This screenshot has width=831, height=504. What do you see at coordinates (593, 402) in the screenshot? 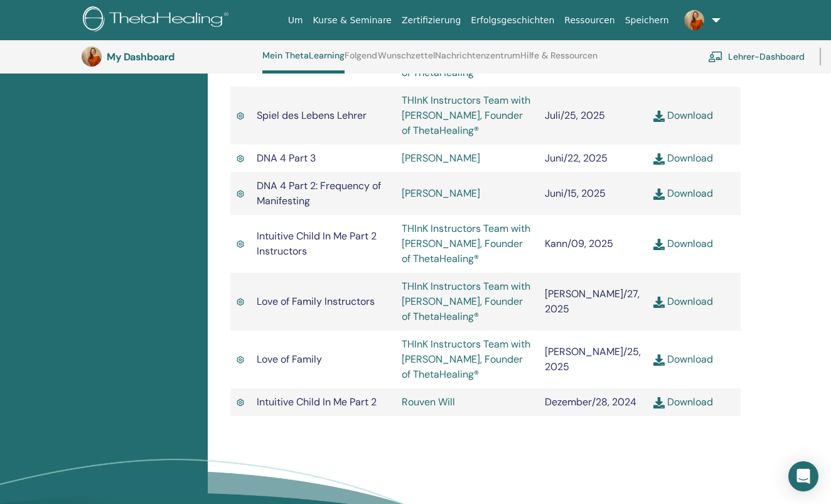
I see `td: Dezember/28, 2024` at bounding box center [593, 402].